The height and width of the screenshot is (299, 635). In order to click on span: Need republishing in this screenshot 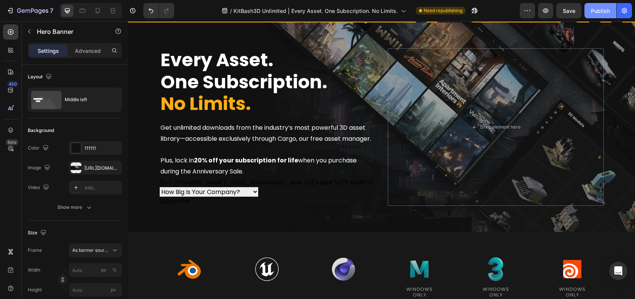, I will do `click(443, 11)`.